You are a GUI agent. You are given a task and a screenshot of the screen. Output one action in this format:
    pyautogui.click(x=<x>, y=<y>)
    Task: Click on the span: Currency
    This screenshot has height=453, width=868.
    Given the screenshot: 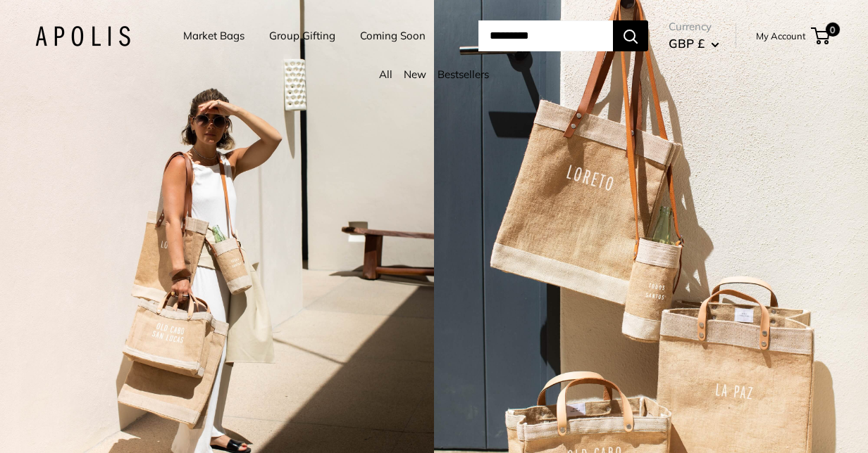 What is the action you would take?
    pyautogui.click(x=694, y=26)
    